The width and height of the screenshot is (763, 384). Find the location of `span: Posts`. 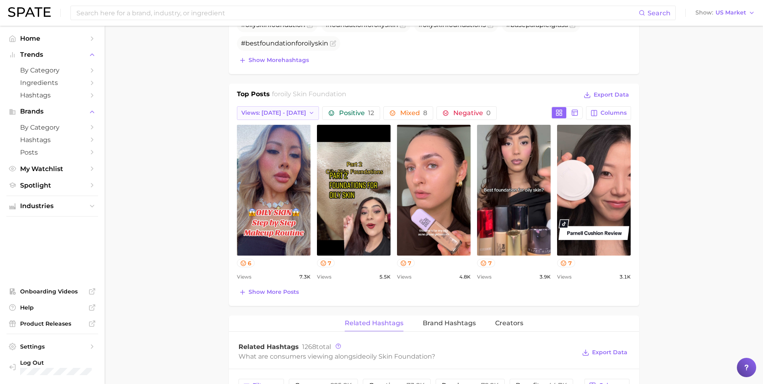

span: Posts is located at coordinates (52, 152).